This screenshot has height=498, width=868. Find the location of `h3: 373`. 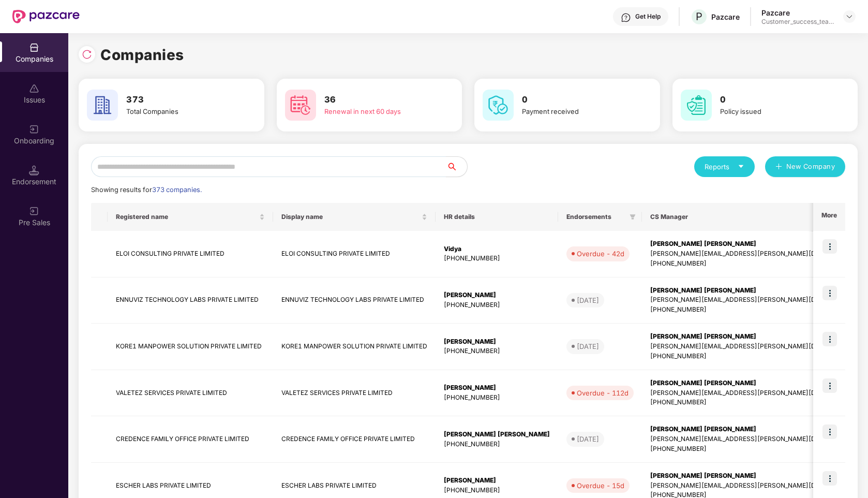

h3: 373 is located at coordinates (181, 100).